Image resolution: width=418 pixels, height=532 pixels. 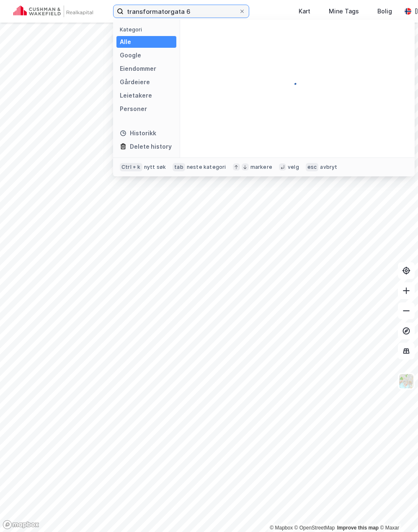 What do you see at coordinates (131, 55) in the screenshot?
I see `div: Google` at bounding box center [131, 55].